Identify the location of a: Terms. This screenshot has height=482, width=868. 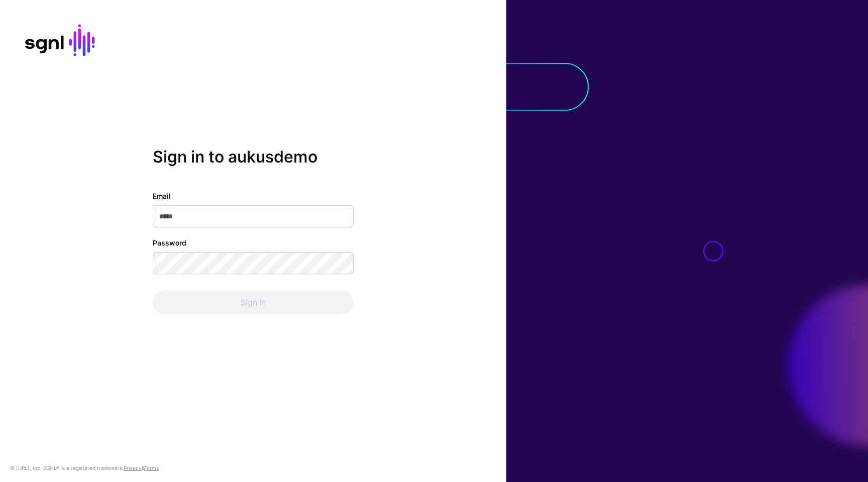
(151, 467).